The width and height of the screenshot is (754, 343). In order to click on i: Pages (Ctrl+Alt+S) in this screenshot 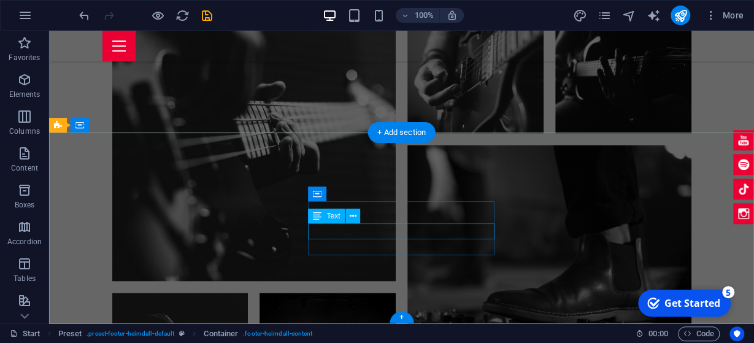, I will do `click(604, 15)`.